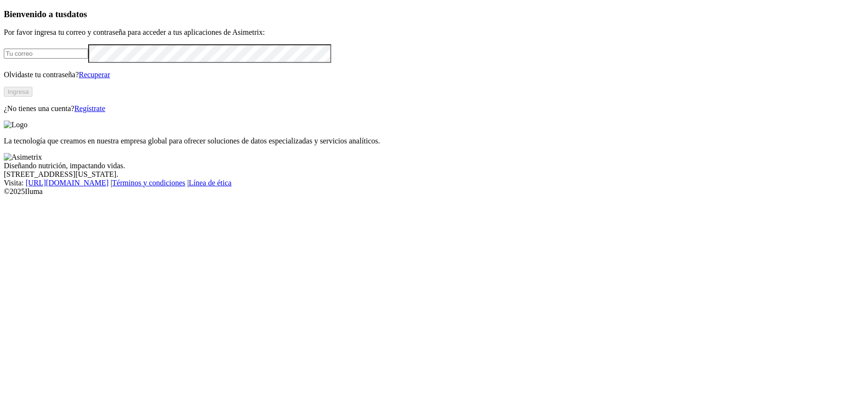 The height and width of the screenshot is (407, 868). What do you see at coordinates (434, 183) in the screenshot?
I see `div: Visita : | |` at bounding box center [434, 183].